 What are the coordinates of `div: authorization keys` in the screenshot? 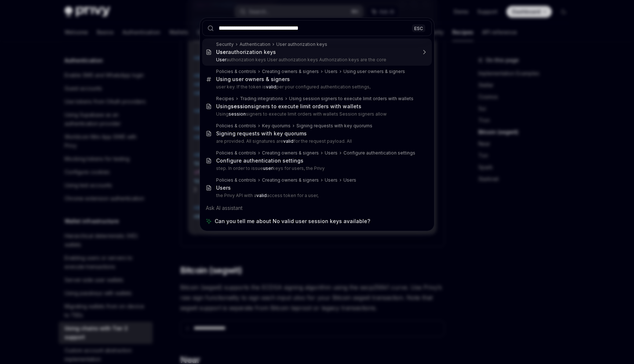 It's located at (246, 52).